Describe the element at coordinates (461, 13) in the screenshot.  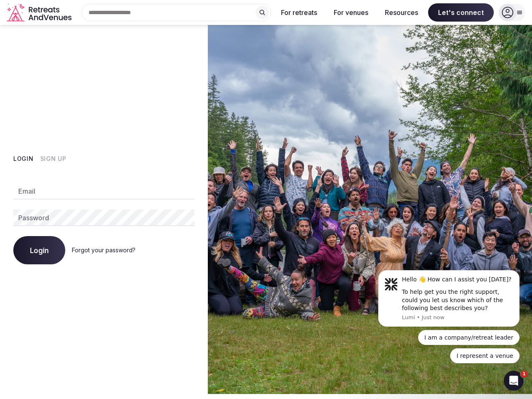
I see `span: Let's connect` at that location.